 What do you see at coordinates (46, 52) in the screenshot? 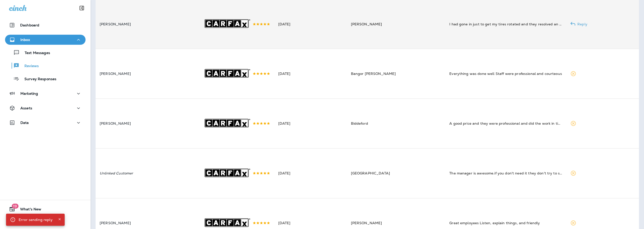
I see `button: Text Messages` at bounding box center [46, 52].